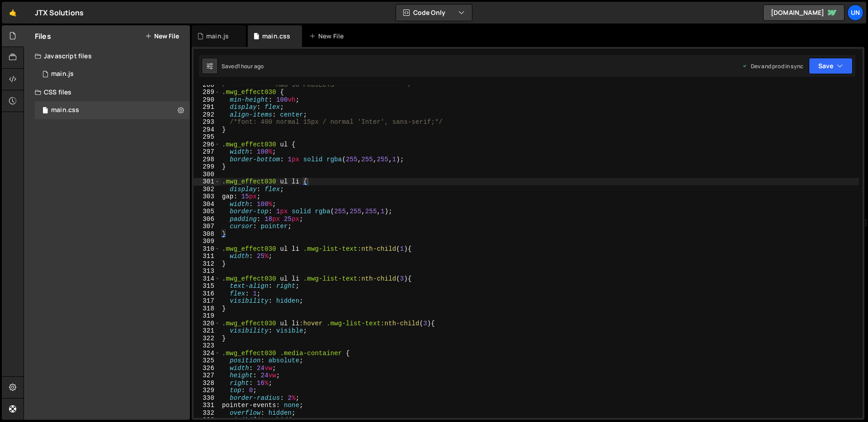  I want to click on div: 295, so click(207, 137).